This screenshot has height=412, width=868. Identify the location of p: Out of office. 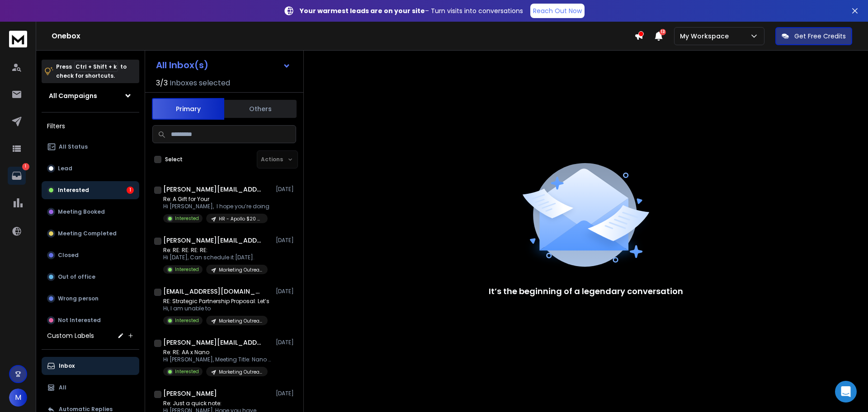
(76, 277).